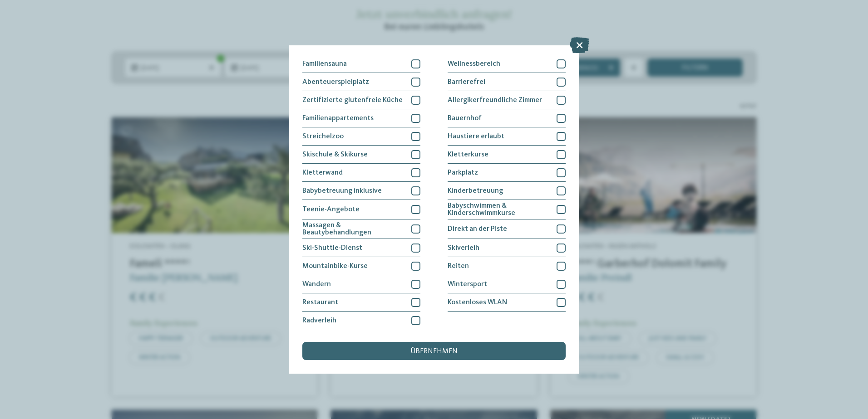 The width and height of the screenshot is (868, 419). What do you see at coordinates (476, 137) in the screenshot?
I see `span: Haustiere erlaubt` at bounding box center [476, 137].